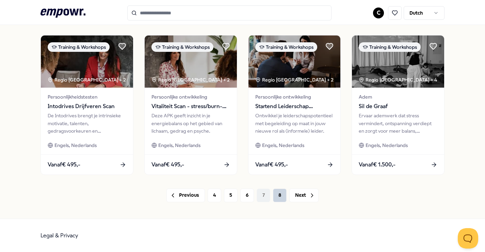  Describe the element at coordinates (377, 165) in the screenshot. I see `span: Vanaf € 1.500,-` at that location.